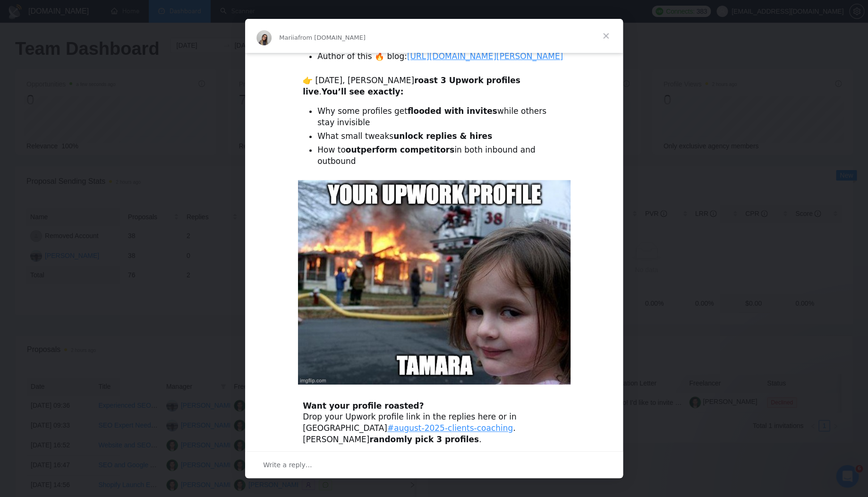 Image resolution: width=868 pixels, height=497 pixels. Describe the element at coordinates (424, 439) in the screenshot. I see `b: randomly pick 3 profiles` at that location.